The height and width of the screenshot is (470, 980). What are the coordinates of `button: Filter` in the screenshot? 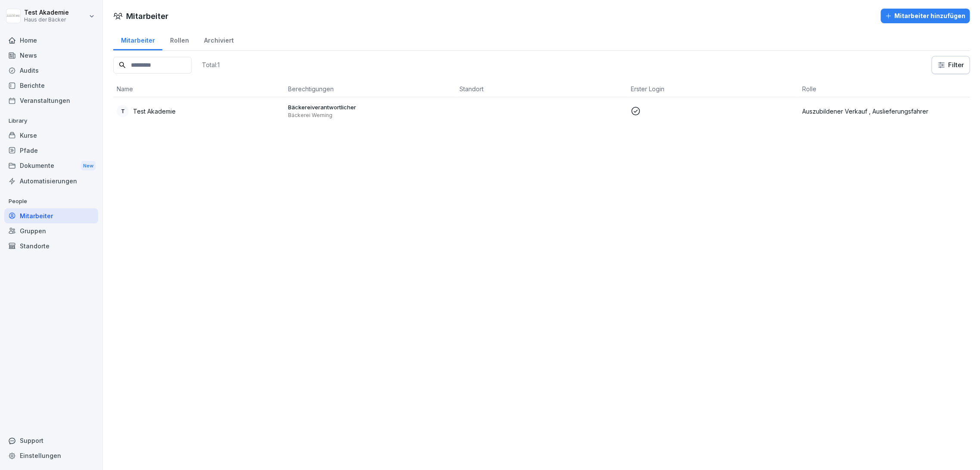 It's located at (950, 65).